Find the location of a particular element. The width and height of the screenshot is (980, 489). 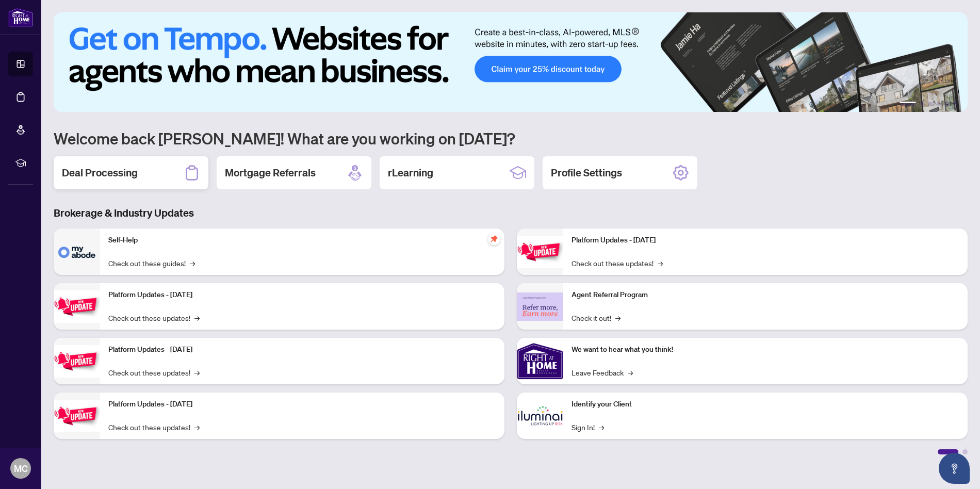

h2: Profile Settings is located at coordinates (586, 172).